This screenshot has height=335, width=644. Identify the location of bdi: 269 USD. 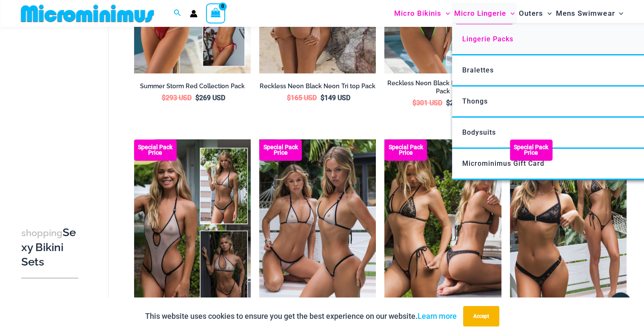
(210, 97).